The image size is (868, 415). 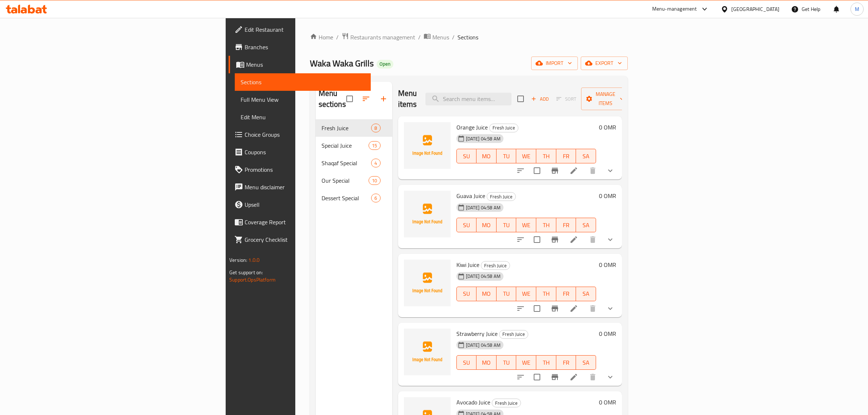 What do you see at coordinates (586, 225) in the screenshot?
I see `button: SA` at bounding box center [586, 225].